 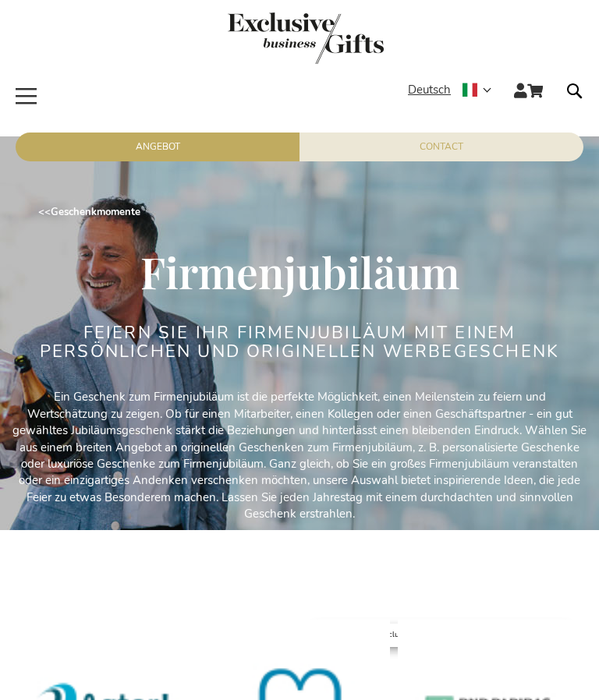 What do you see at coordinates (442, 147) in the screenshot?
I see `a: Contact` at bounding box center [442, 147].